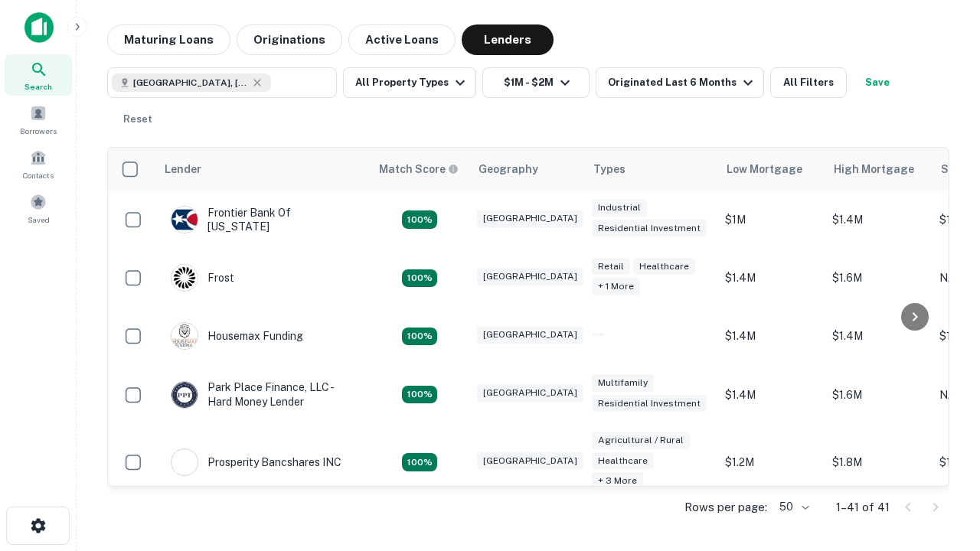 The height and width of the screenshot is (551, 980). What do you see at coordinates (527, 169) in the screenshot?
I see `th: Geography` at bounding box center [527, 169].